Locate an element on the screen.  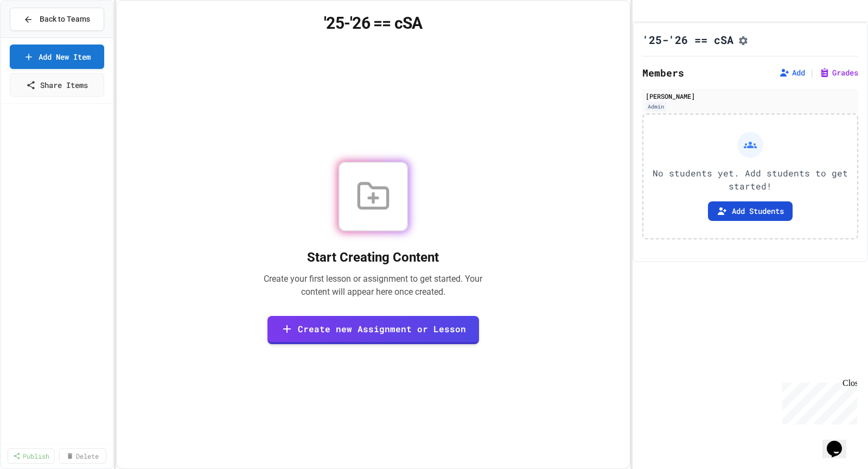
button: Add Students is located at coordinates (750, 211).